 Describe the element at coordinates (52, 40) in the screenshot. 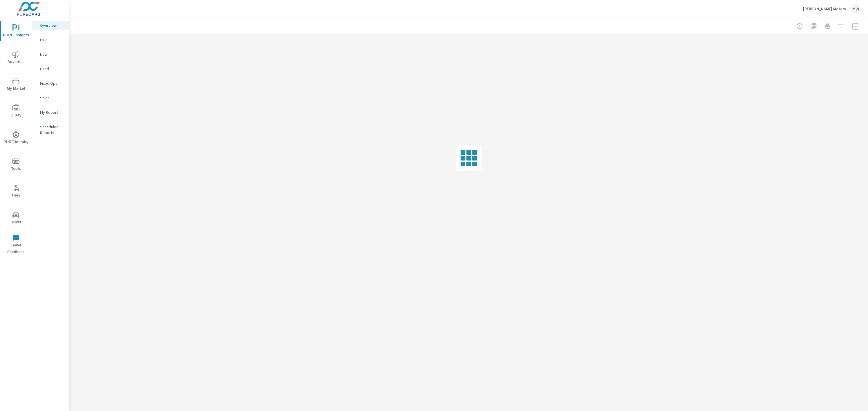

I see `p: PIPA` at that location.